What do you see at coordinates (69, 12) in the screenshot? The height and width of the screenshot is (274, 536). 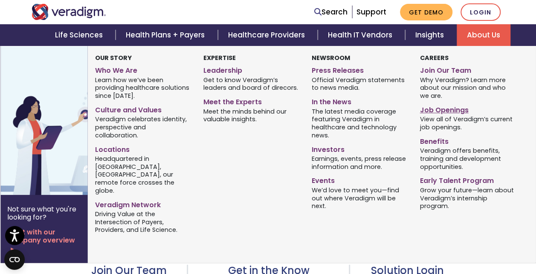 I see `img: Veradigm logo` at bounding box center [69, 12].